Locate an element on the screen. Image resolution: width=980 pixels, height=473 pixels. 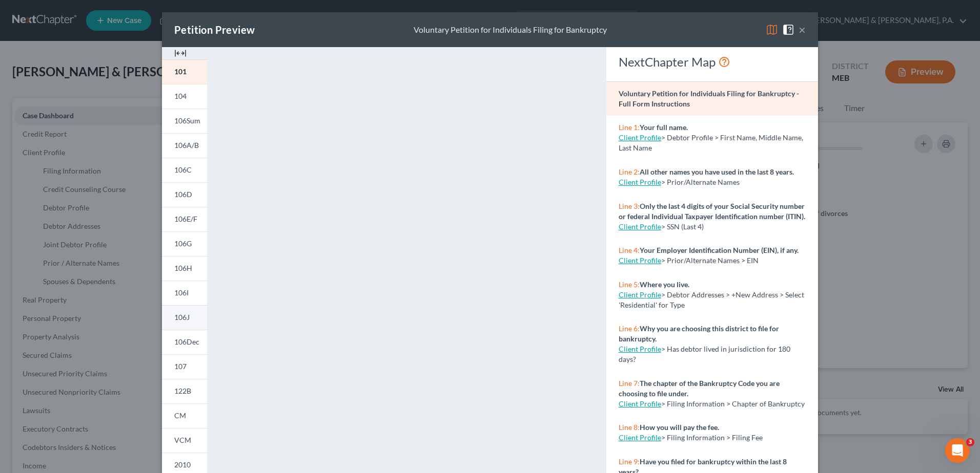
span: VCM is located at coordinates (182, 440).